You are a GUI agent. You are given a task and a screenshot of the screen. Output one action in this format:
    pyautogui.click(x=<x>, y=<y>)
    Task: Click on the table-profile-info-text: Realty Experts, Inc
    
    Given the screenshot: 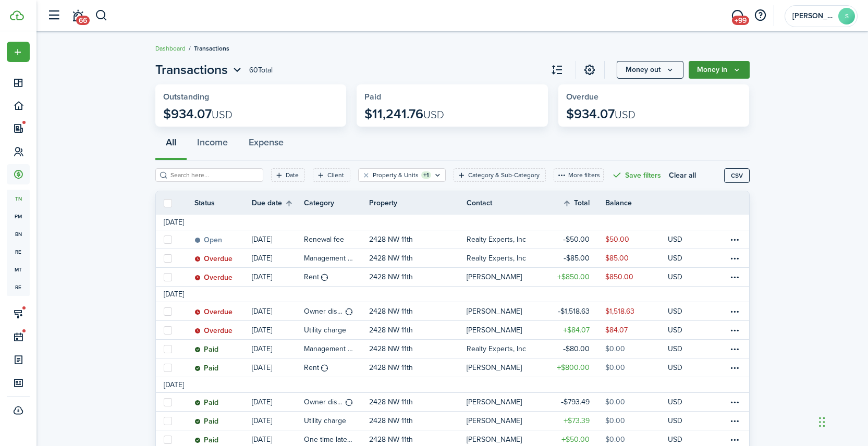 What is the action you would take?
    pyautogui.click(x=496, y=258)
    